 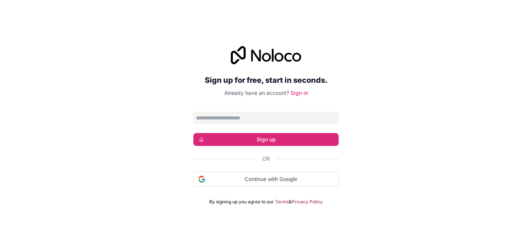 What do you see at coordinates (266, 140) in the screenshot?
I see `button: Sign up` at bounding box center [266, 140].